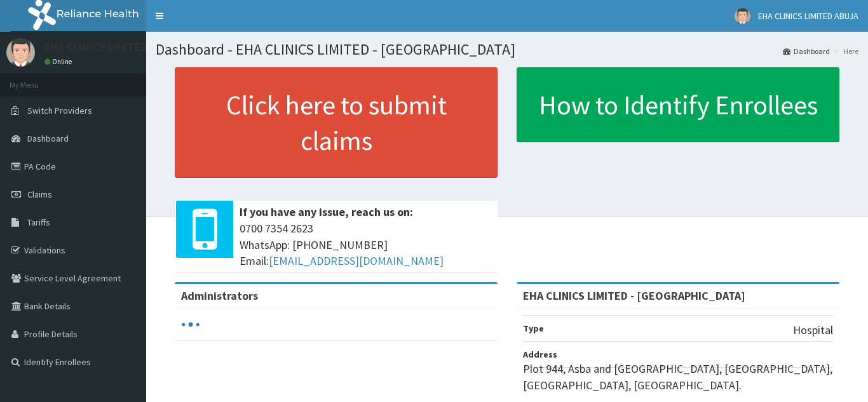 This screenshot has width=868, height=402. What do you see at coordinates (113, 47) in the screenshot?
I see `p: EHA CLINICS LIMITED ABUJA` at bounding box center [113, 47].